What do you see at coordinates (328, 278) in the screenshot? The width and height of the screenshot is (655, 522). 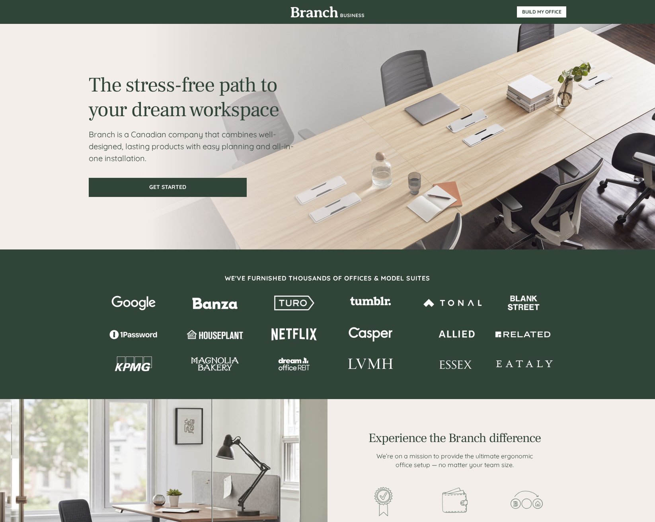 I see `span: WE'VE FURNISHED THOUSANDS OF OFFICES & MODEL SUITES` at bounding box center [328, 278].